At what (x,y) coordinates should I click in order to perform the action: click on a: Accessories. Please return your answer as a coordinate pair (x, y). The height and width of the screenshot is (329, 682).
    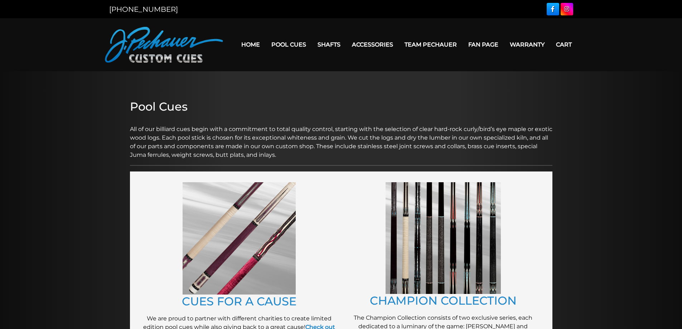
    Looking at the image, I should click on (373, 44).